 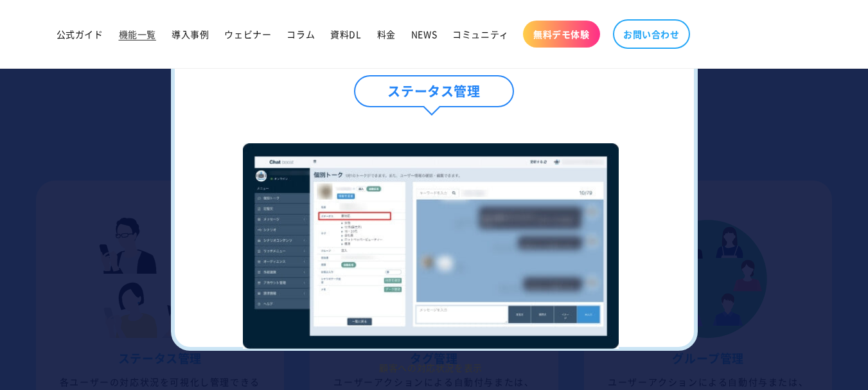 I want to click on a: コミュニティ, so click(x=481, y=34).